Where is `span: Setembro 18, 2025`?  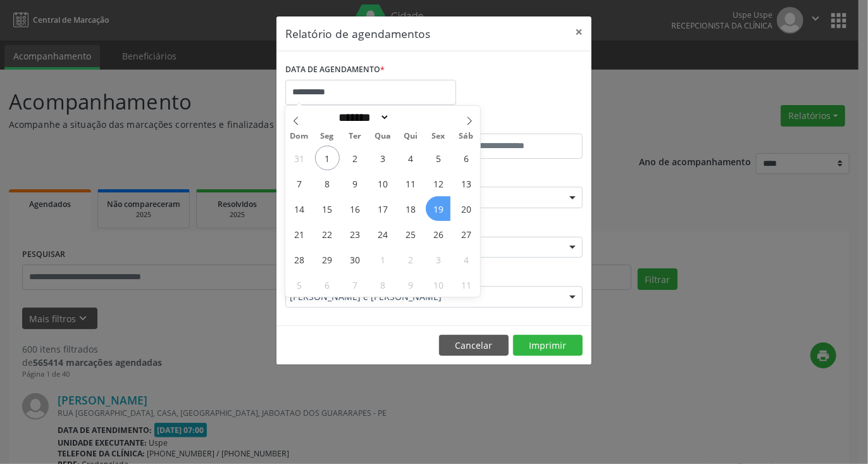 span: Setembro 18, 2025 is located at coordinates (410, 208).